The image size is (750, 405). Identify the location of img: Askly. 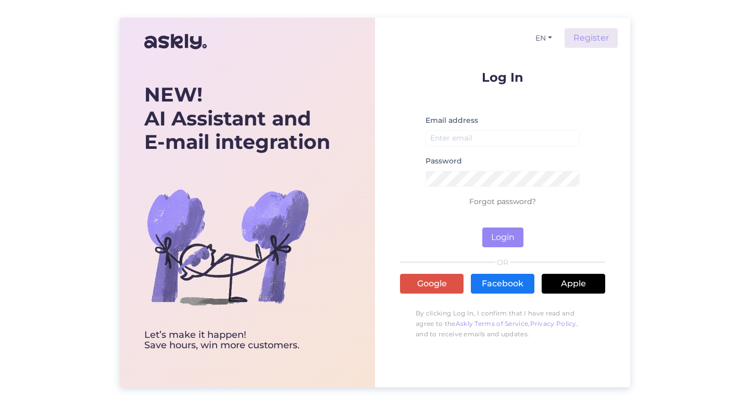
(176, 42).